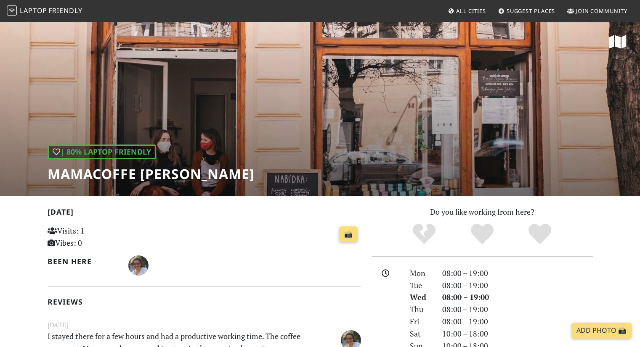 Image resolution: width=640 pixels, height=347 pixels. I want to click on div: 10:00 – 18:00, so click(517, 334).